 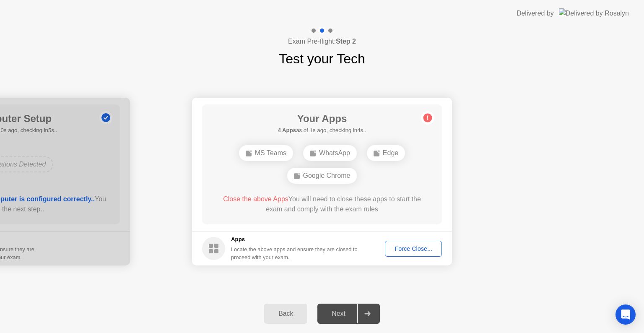 What do you see at coordinates (413, 249) in the screenshot?
I see `button: Force Close...` at bounding box center [413, 249].